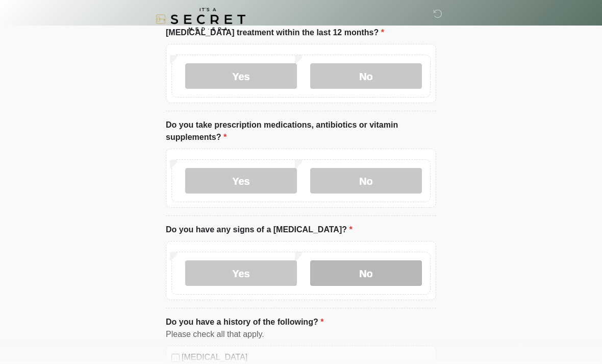  What do you see at coordinates (244, 322) in the screenshot?
I see `label: Do you have a history of the following?` at bounding box center [244, 322].